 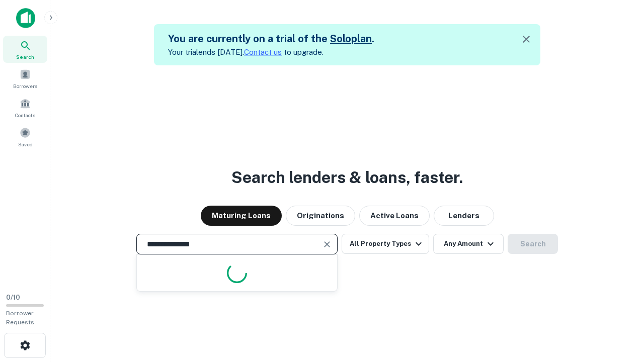 What do you see at coordinates (26, 78) in the screenshot?
I see `a: Borrowers` at bounding box center [26, 78].